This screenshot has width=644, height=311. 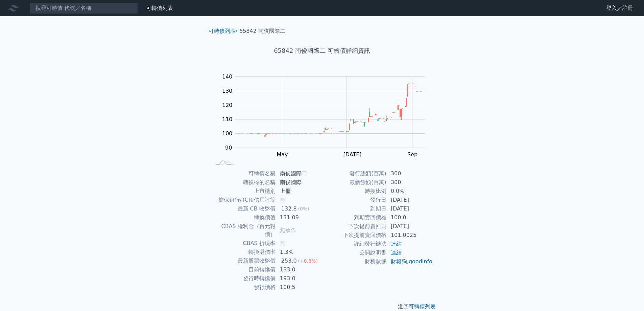 I want to click on td: 101.0025, so click(x=410, y=235).